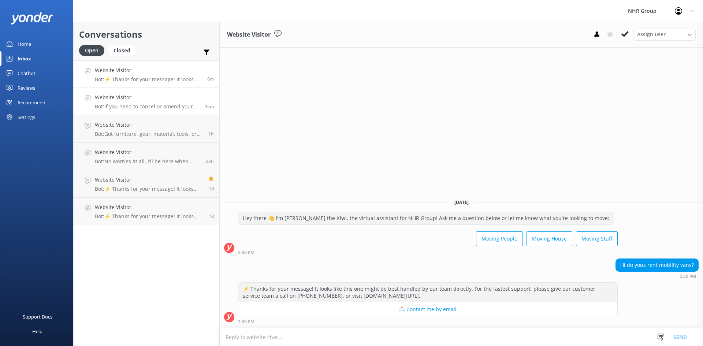 This screenshot has height=346, width=703. Describe the element at coordinates (499, 239) in the screenshot. I see `button: Moving People` at that location.